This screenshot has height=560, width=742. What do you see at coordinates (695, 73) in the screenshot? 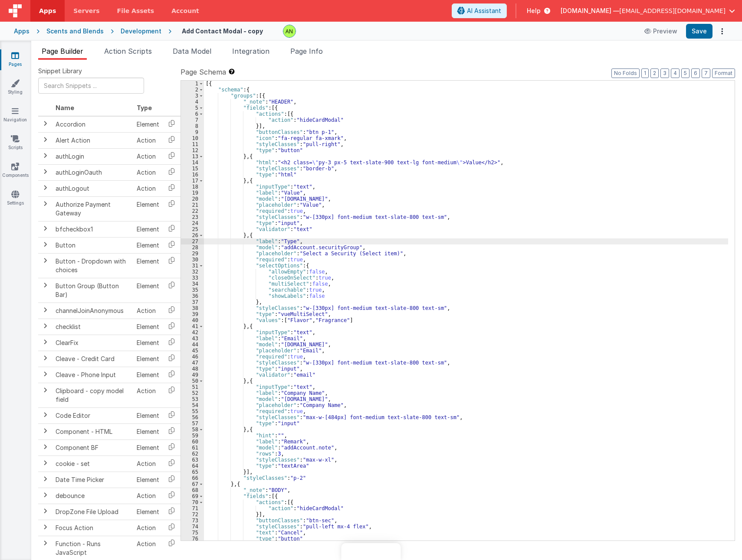
I see `button: 6` at bounding box center [695, 73].